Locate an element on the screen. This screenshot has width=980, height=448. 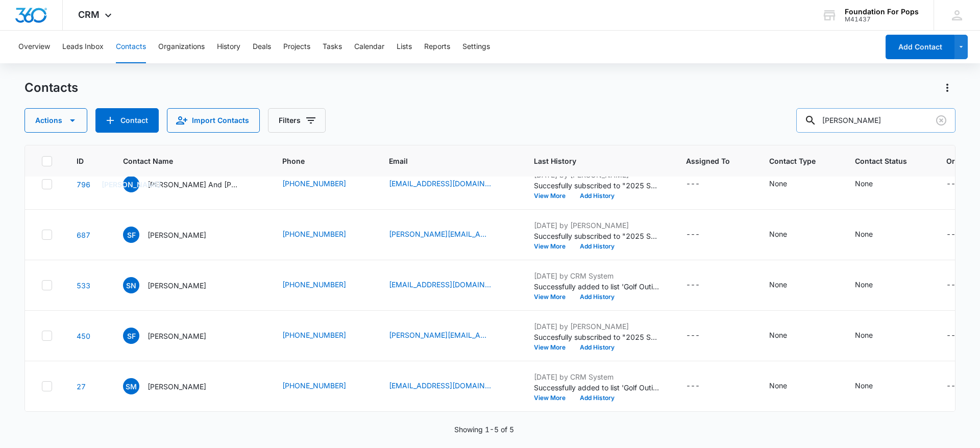
div: Phone - (313) 494-4932 - Select to Edit Field is located at coordinates (323, 335).